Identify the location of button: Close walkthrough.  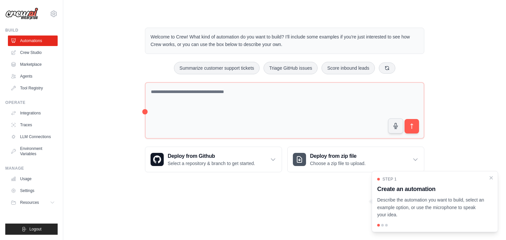
(491, 178).